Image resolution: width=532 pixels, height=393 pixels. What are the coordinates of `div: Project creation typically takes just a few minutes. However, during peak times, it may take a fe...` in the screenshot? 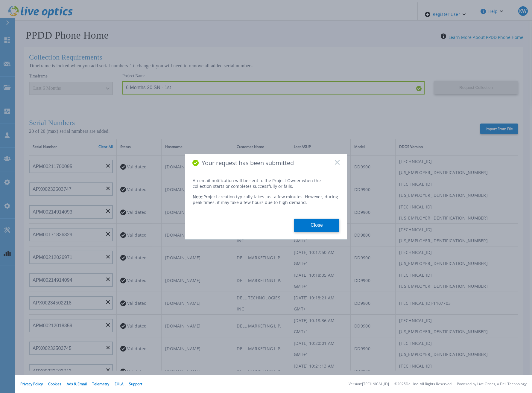 It's located at (266, 197).